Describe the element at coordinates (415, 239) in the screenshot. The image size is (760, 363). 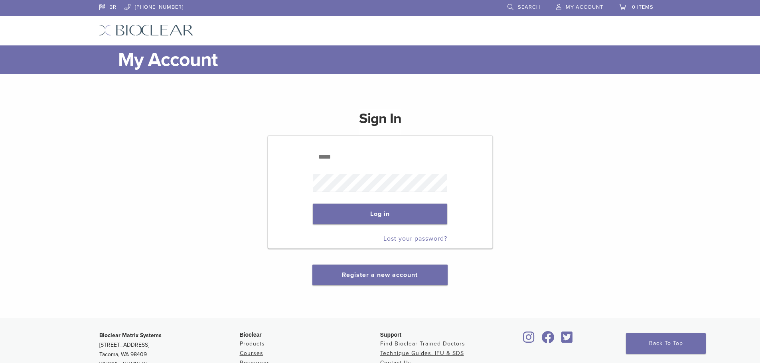
I see `a: Lost your password?` at that location.